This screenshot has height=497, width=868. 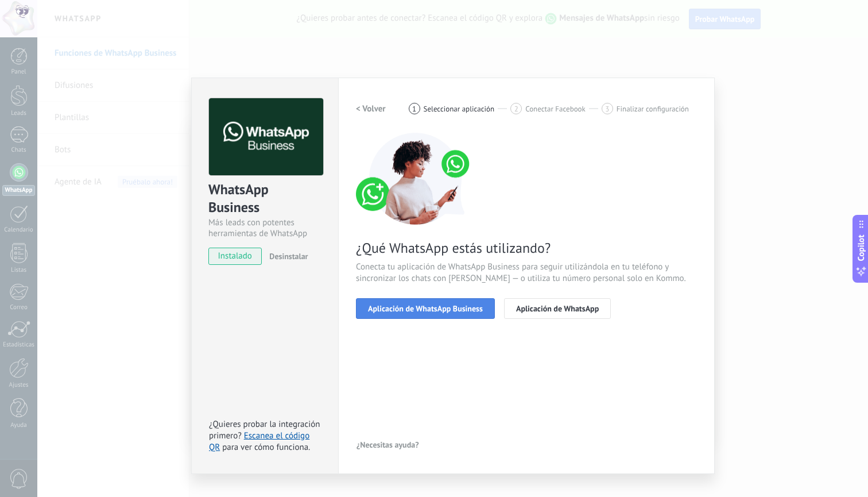 I want to click on span: ¿Quieres probar la integración primero?, so click(x=265, y=429).